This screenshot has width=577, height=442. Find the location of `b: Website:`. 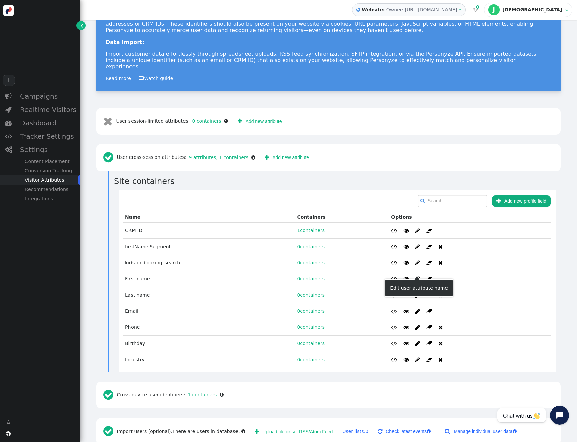

b: Website: is located at coordinates (373, 10).